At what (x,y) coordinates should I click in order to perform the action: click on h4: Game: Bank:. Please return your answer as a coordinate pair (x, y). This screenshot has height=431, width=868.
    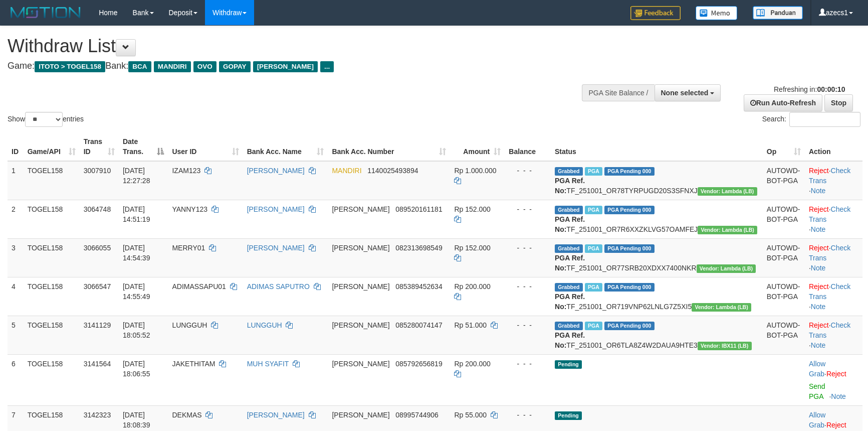
    Looking at the image, I should click on (288, 66).